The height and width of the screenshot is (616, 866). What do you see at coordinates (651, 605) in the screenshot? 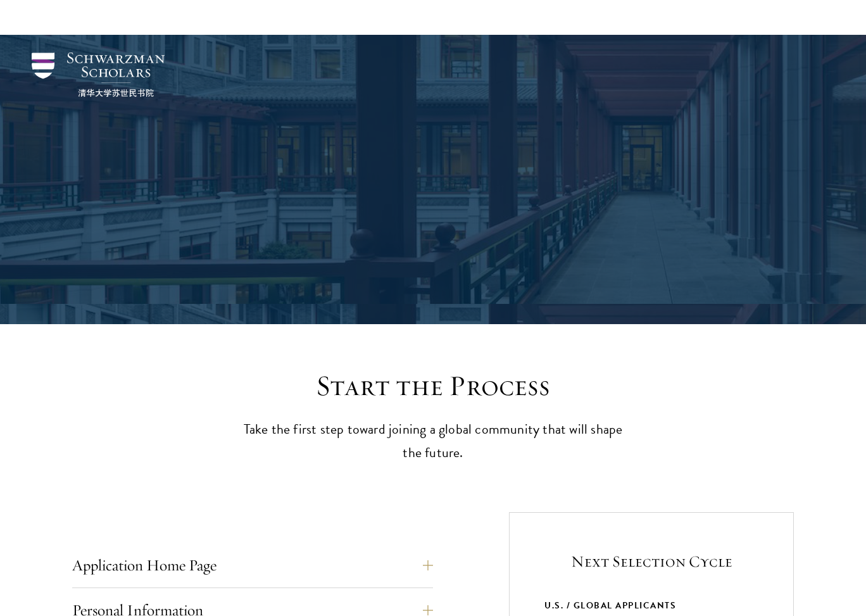
I see `div: U.S. / GLOBAL APPLICANTS` at bounding box center [651, 605].